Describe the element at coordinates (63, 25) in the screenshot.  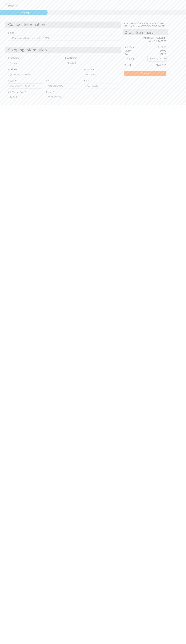
I see `h3: Contact Information` at that location.